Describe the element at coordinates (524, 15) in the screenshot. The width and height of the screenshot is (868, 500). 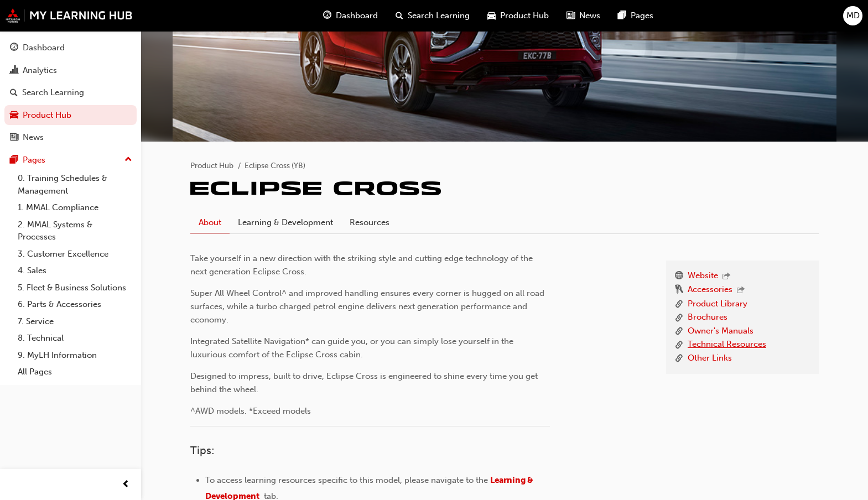
I see `span: Product Hub` at that location.